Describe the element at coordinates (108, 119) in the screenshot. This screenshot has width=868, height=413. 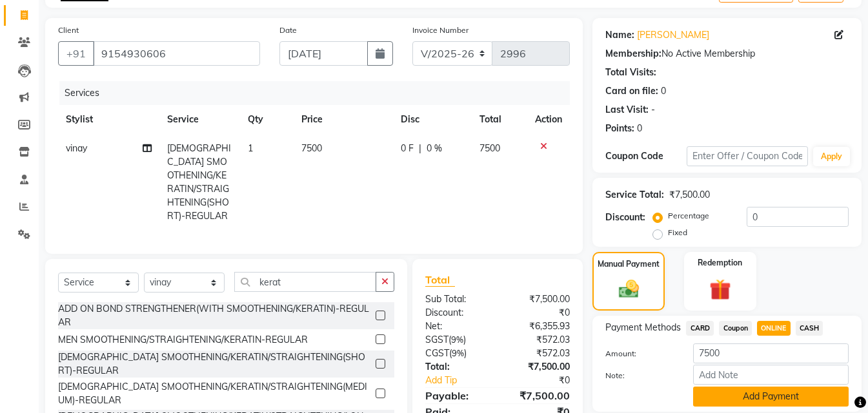
I see `th: Stylist` at that location.